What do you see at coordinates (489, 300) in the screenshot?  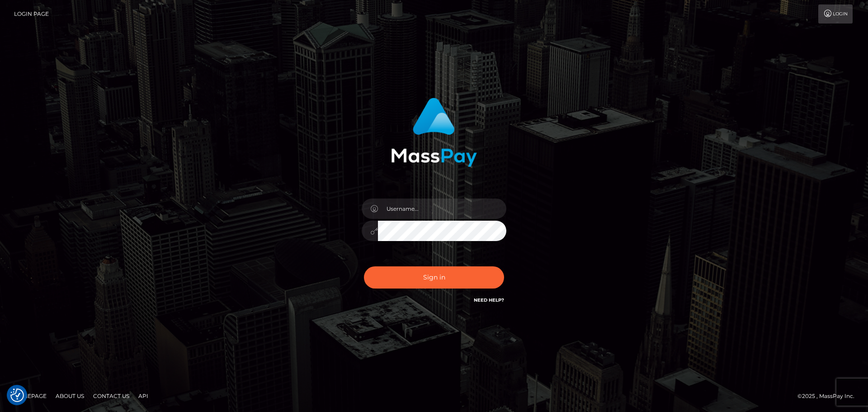 I see `a: Need Help?` at bounding box center [489, 300].